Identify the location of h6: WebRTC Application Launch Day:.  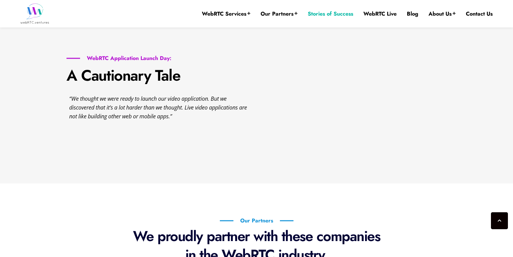
(129, 58).